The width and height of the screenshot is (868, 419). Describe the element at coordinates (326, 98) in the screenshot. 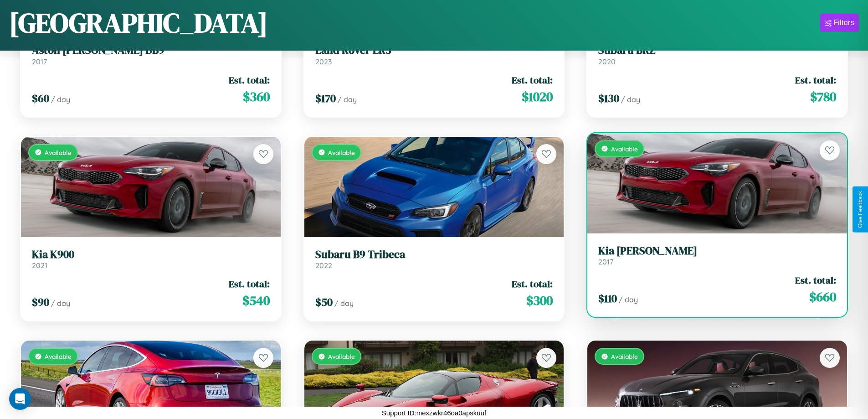

I see `span: $ 170` at that location.